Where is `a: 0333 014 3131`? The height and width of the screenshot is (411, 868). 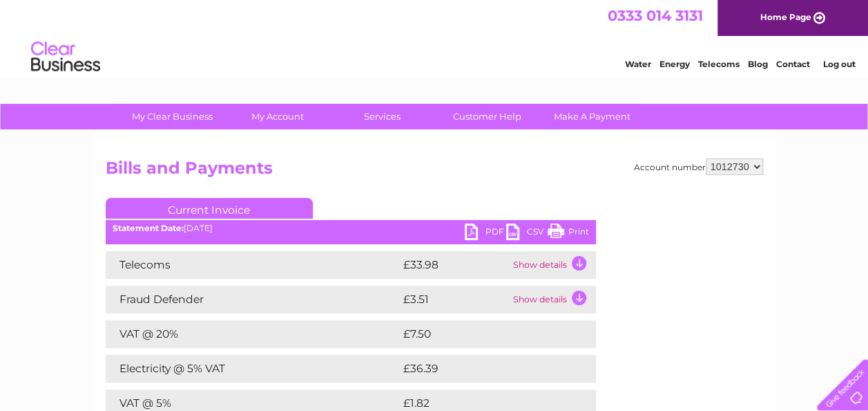 a: 0333 014 3131 is located at coordinates (655, 15).